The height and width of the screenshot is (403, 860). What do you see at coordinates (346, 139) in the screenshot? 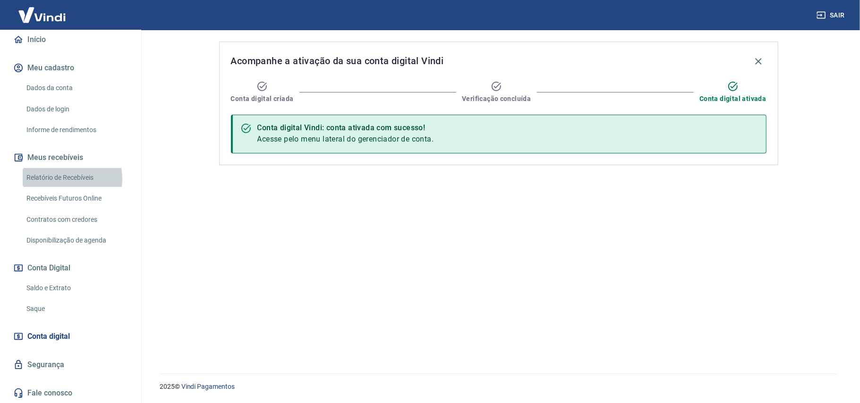
I see `span: Acesse pelo menu lateral do gerenciador de conta.` at bounding box center [346, 139].